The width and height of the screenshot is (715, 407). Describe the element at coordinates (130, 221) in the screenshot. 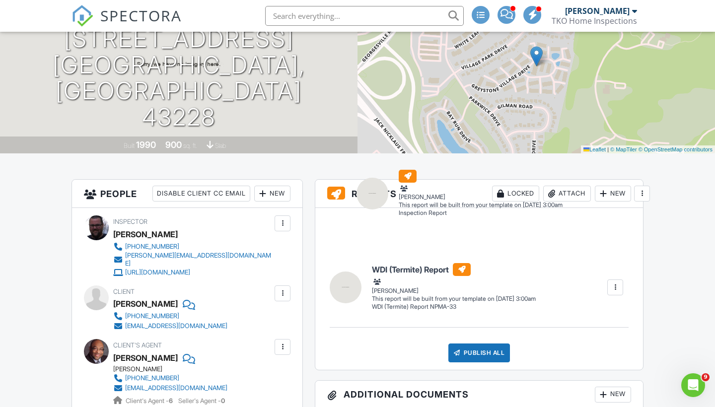

I see `span: Inspector` at that location.